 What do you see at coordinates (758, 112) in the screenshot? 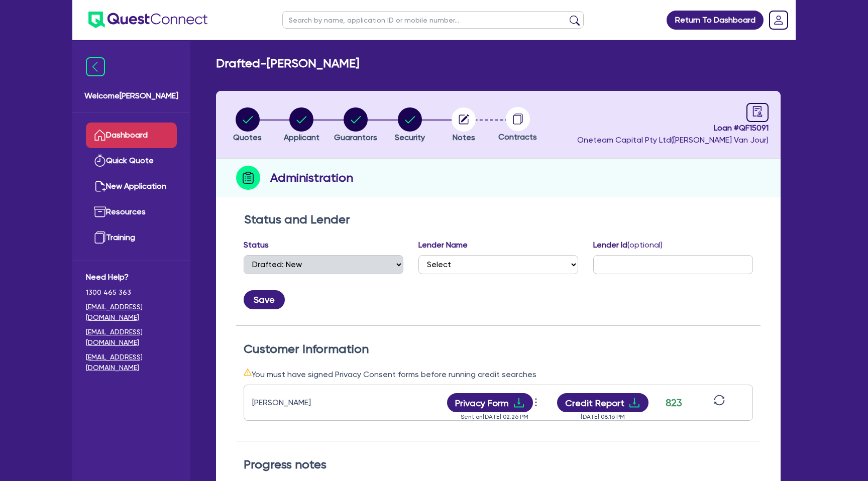
I see `span: audit` at bounding box center [758, 112].